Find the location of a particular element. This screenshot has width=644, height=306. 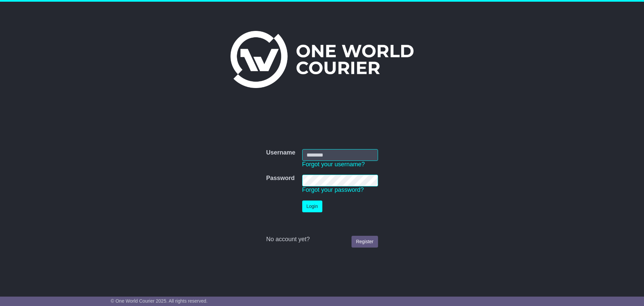

a: Register is located at coordinates (365, 242).